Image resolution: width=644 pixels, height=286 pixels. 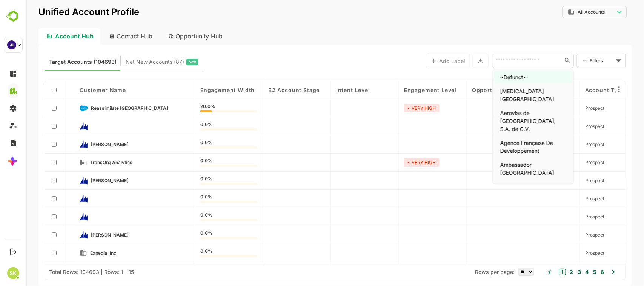 I want to click on span: All Accounts, so click(x=565, y=12).